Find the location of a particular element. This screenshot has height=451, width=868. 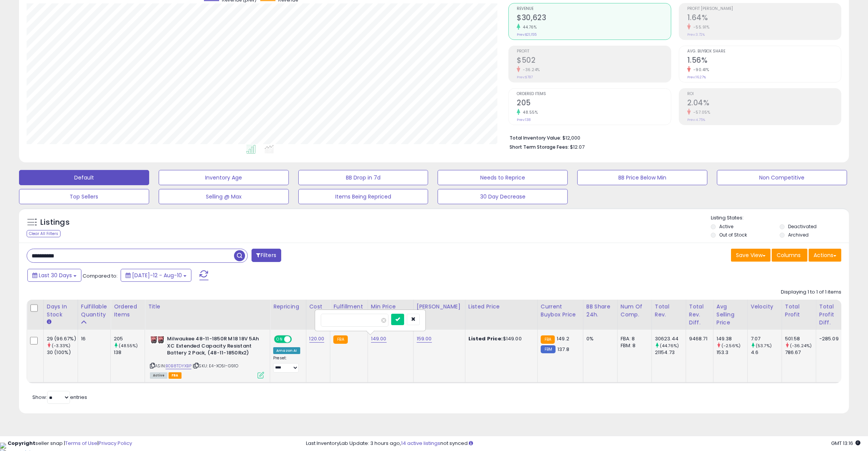

img: 41-guT0OGxL._SL40_.jpg is located at coordinates (157, 340).